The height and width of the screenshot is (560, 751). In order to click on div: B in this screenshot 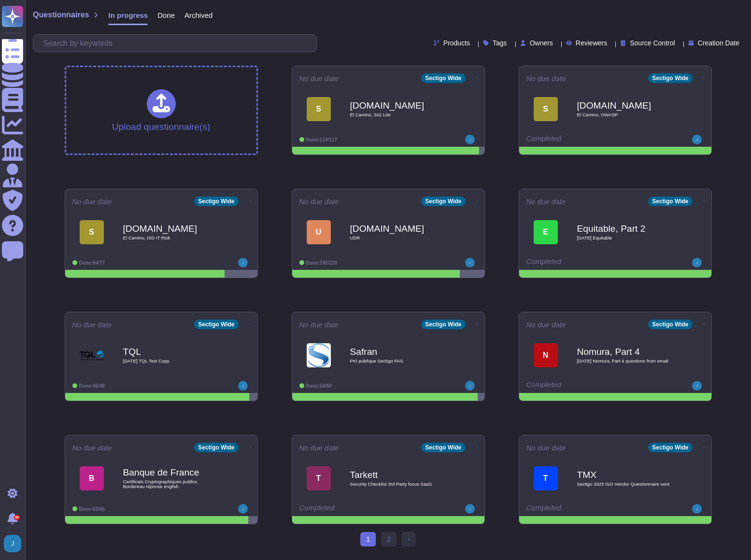, I will do `click(92, 478)`.